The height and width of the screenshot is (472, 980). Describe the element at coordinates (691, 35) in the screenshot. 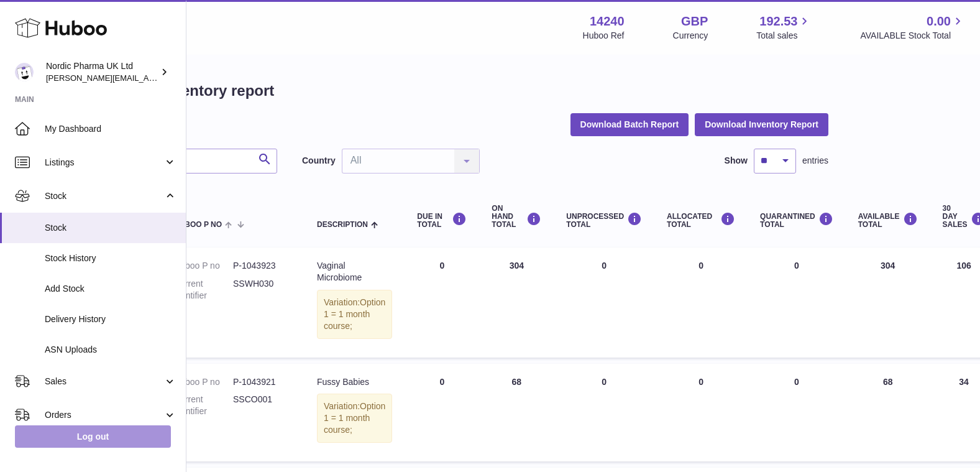

I see `div: Currency` at that location.